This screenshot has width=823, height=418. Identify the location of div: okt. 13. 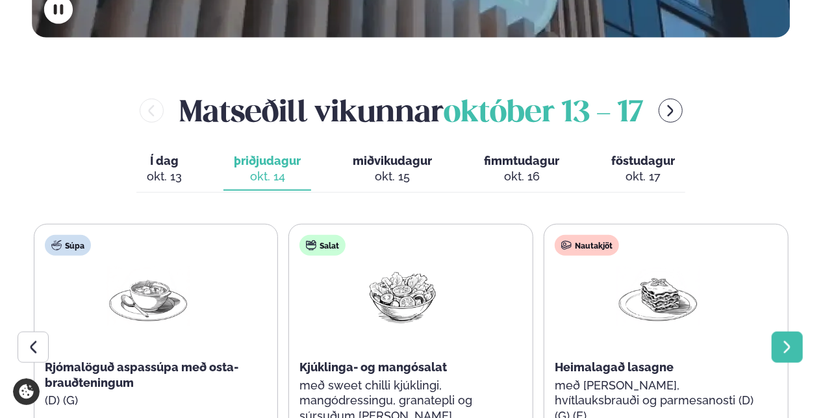
(164, 177).